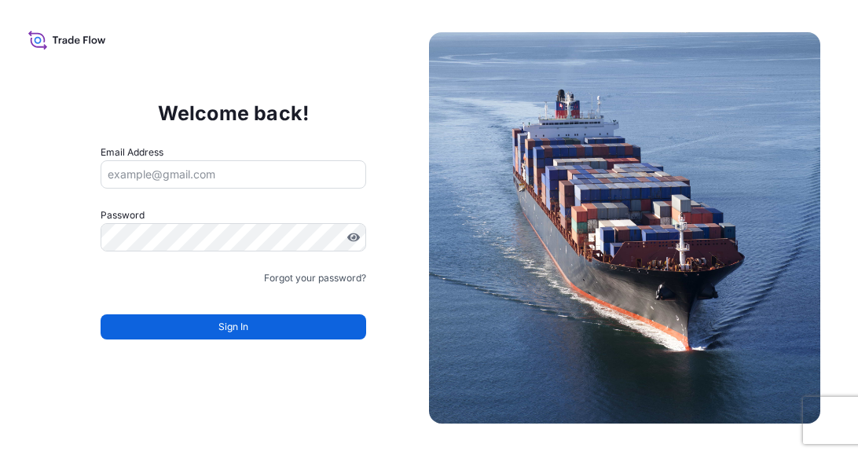  I want to click on label: Password, so click(233, 215).